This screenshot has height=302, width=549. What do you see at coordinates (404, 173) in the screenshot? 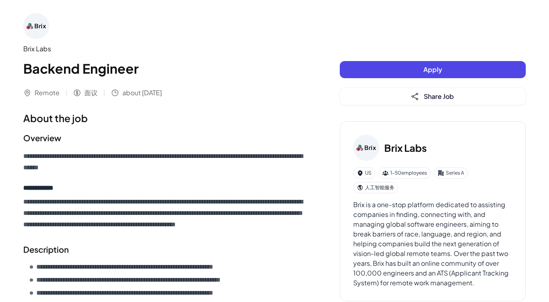
I see `div: 1-50 employees` at bounding box center [404, 173].